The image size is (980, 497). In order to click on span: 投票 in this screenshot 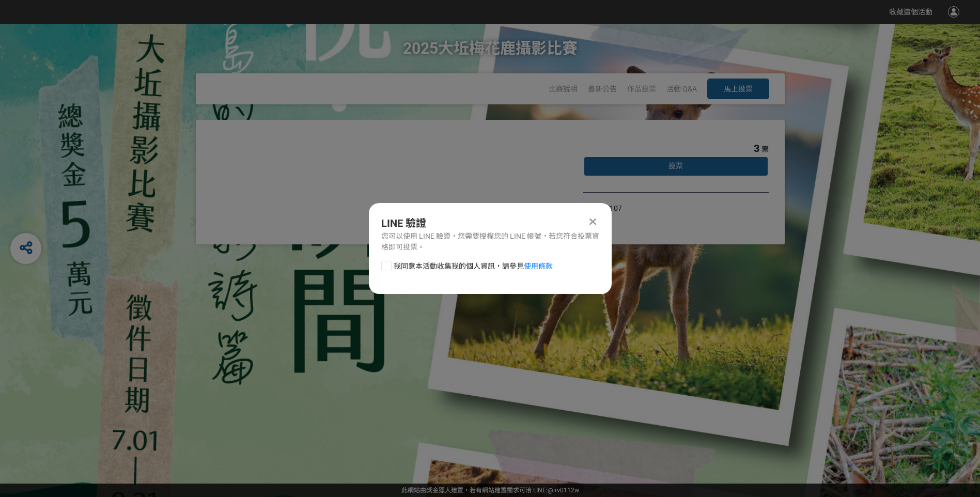, I will do `click(675, 166)`.